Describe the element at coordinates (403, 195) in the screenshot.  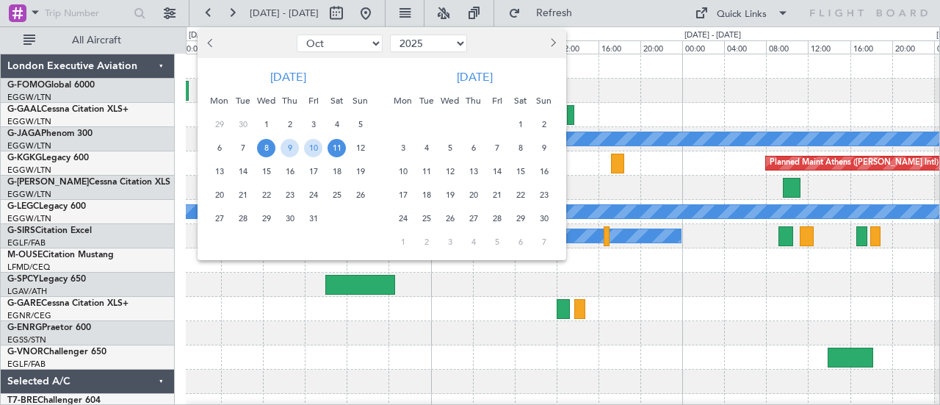
I see `span: 17` at that location.